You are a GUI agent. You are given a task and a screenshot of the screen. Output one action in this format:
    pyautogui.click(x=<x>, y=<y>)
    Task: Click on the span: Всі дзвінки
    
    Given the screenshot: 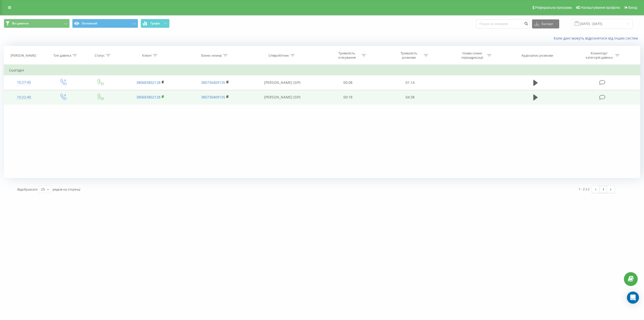 What is the action you would take?
    pyautogui.click(x=21, y=23)
    